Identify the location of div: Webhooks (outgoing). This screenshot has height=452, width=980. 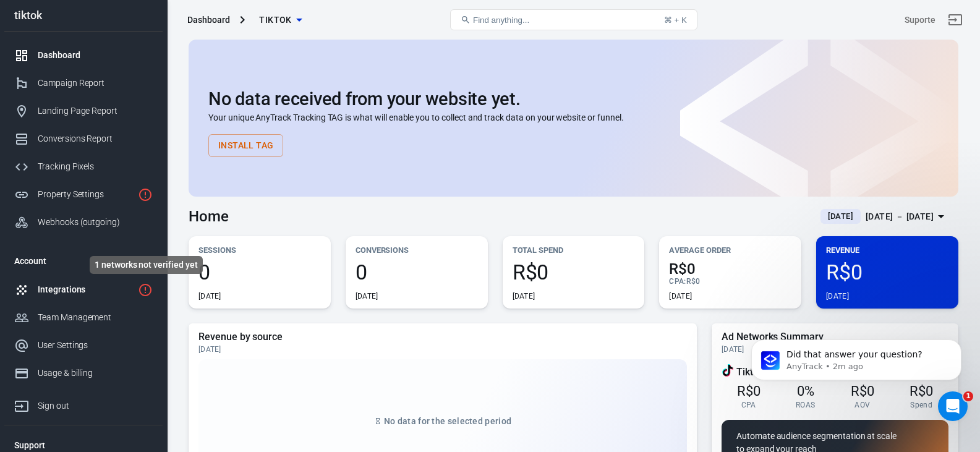
(95, 222).